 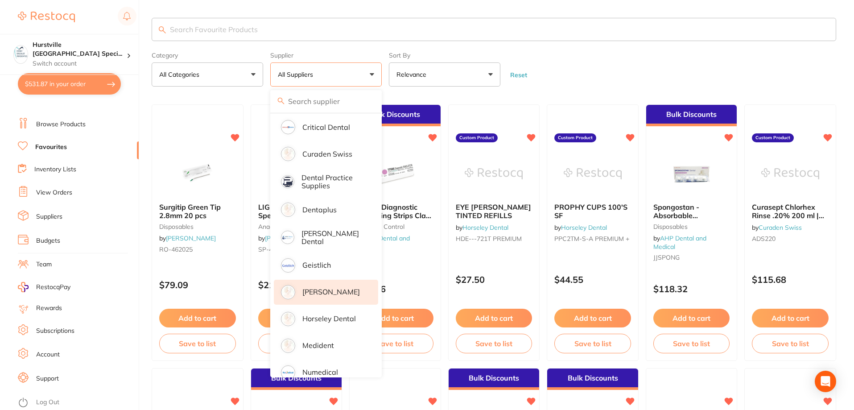 I want to click on b: Titems Diagnostic Emulating Strips Class 6, so click(x=395, y=211).